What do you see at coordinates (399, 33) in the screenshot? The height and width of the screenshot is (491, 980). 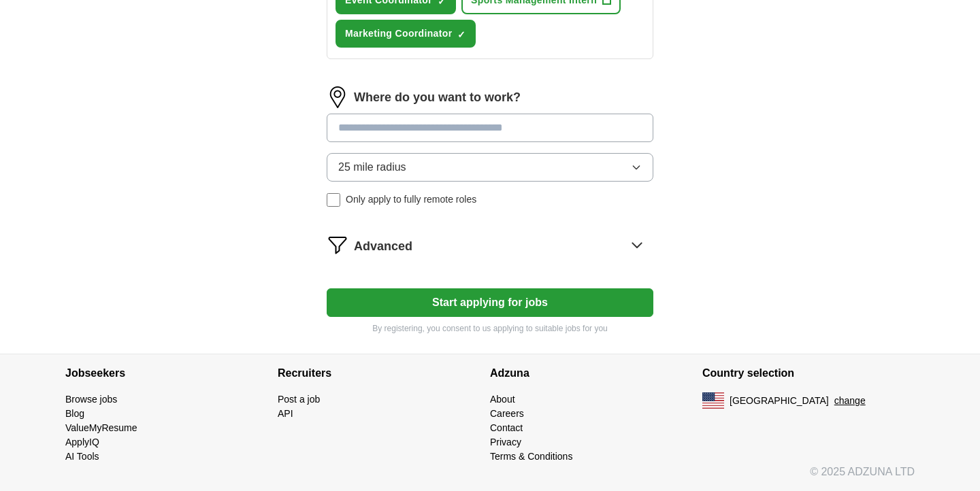 I see `span: Marketing Coordinator` at bounding box center [399, 33].